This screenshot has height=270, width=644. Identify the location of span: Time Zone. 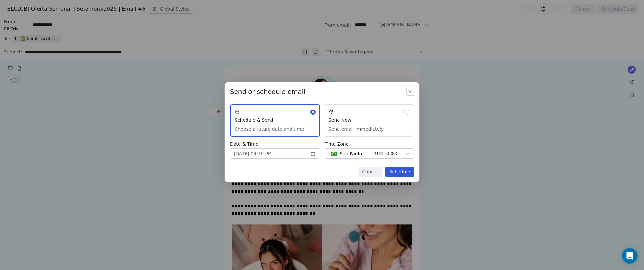
(369, 144).